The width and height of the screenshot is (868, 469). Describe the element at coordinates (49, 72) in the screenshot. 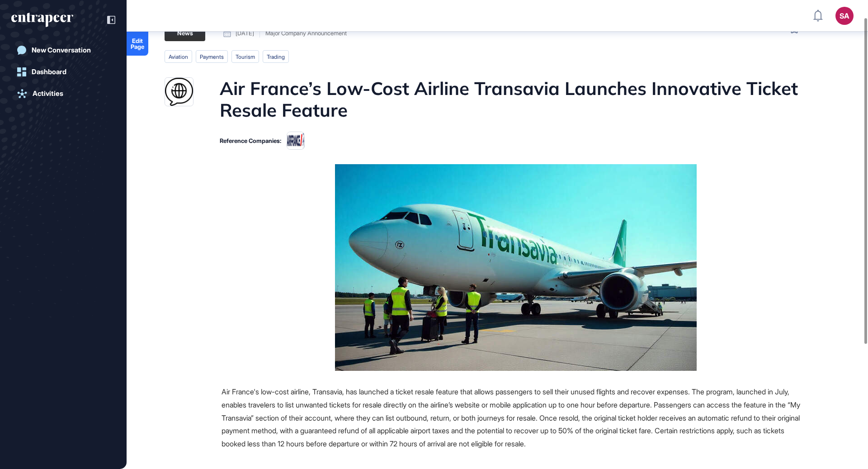

I see `div: Dashboard` at that location.